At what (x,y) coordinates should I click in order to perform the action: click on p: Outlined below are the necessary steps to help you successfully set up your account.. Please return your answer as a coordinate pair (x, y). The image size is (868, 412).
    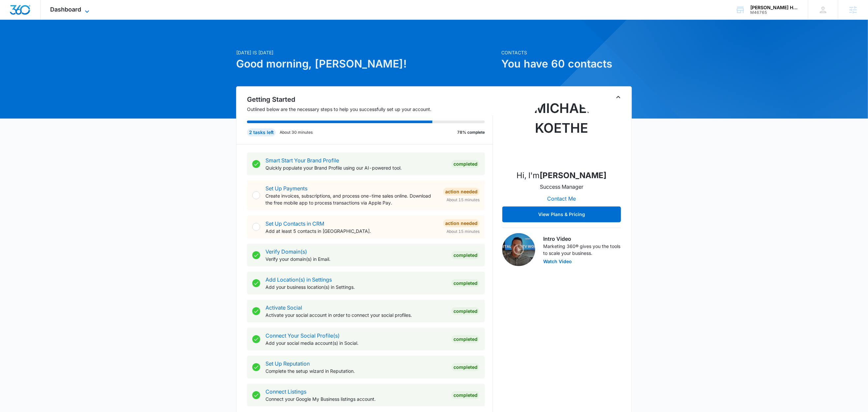
    Looking at the image, I should click on (370, 109).